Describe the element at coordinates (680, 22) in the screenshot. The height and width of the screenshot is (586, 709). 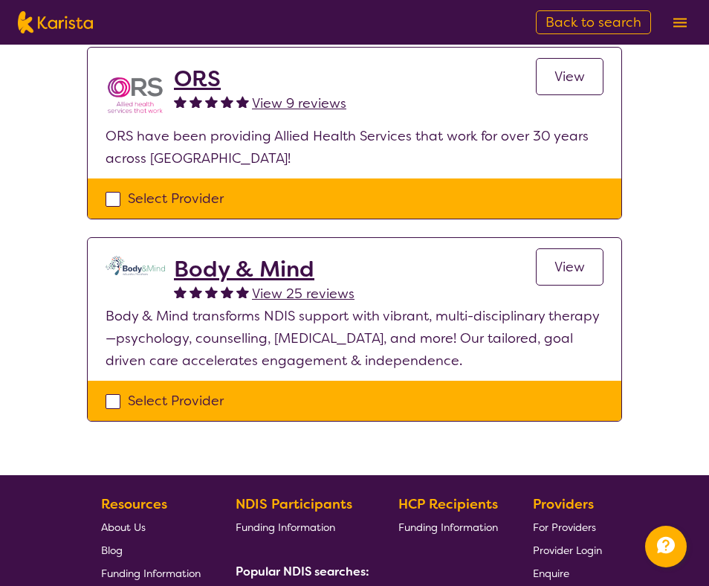
I see `img: menu` at that location.